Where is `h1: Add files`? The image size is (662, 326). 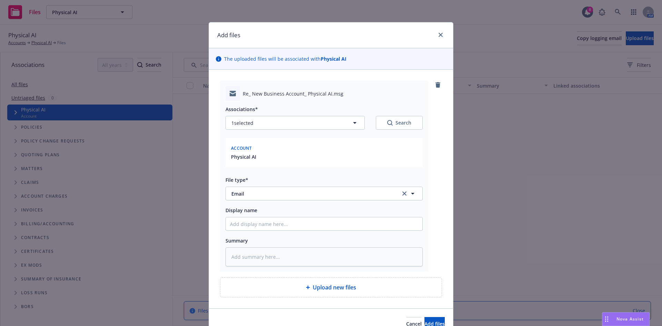
h1: Add files is located at coordinates (229, 35).